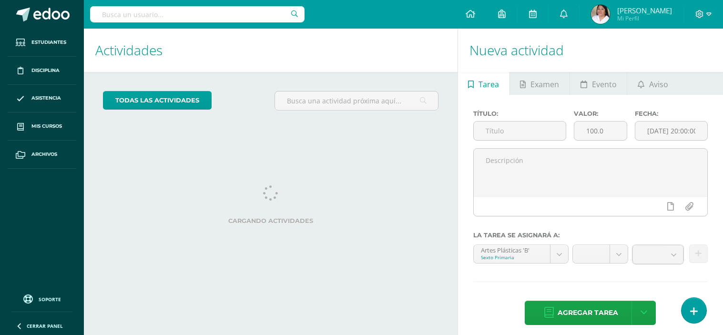  Describe the element at coordinates (598, 83) in the screenshot. I see `a: Evento` at that location.